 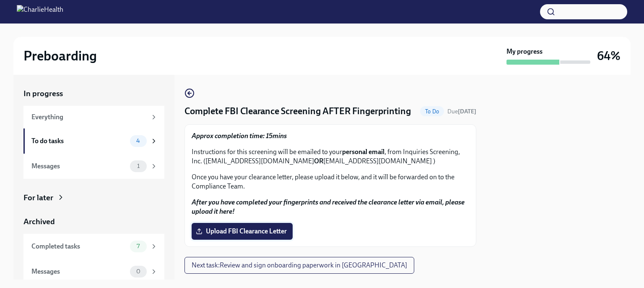 What do you see at coordinates (328, 207) in the screenshot?
I see `strong: After you have completed your fingerprints and received the clearance letter via email, please up...` at bounding box center [328, 207].